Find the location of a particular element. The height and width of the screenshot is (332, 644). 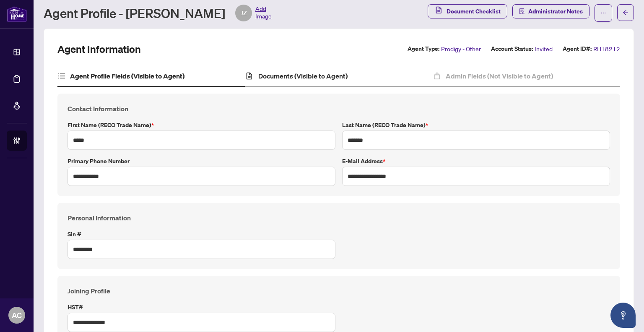

label: Last Name (RECO Trade Name) is located at coordinates (476, 125).